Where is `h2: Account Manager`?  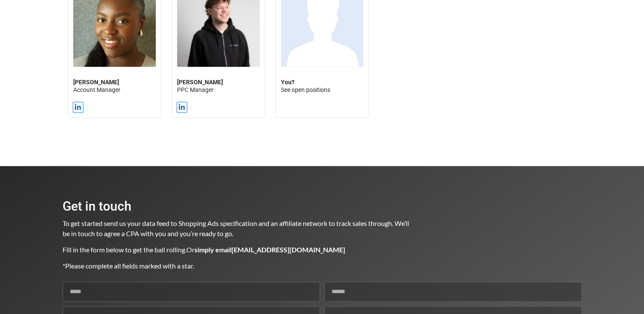 h2: Account Manager is located at coordinates (114, 86).